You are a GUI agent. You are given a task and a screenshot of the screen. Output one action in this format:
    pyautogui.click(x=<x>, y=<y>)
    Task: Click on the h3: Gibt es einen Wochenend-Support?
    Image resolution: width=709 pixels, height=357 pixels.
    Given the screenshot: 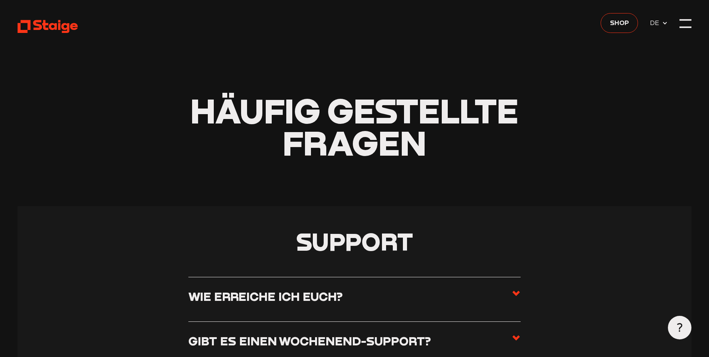 What is the action you would take?
    pyautogui.click(x=310, y=340)
    